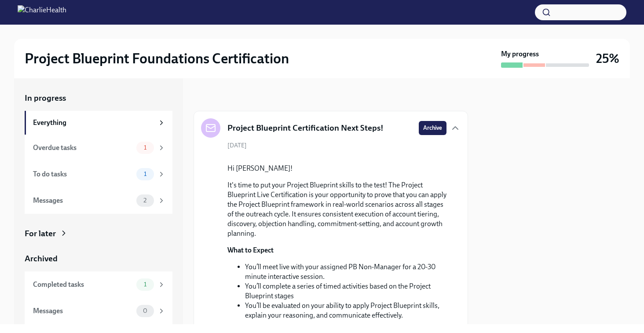 This screenshot has width=644, height=333. What do you see at coordinates (345, 272) in the screenshot?
I see `li: You’ll meet live with your assigned PB Non-Manager for a 20-30 minute interactive session.` at bounding box center [345, 272].